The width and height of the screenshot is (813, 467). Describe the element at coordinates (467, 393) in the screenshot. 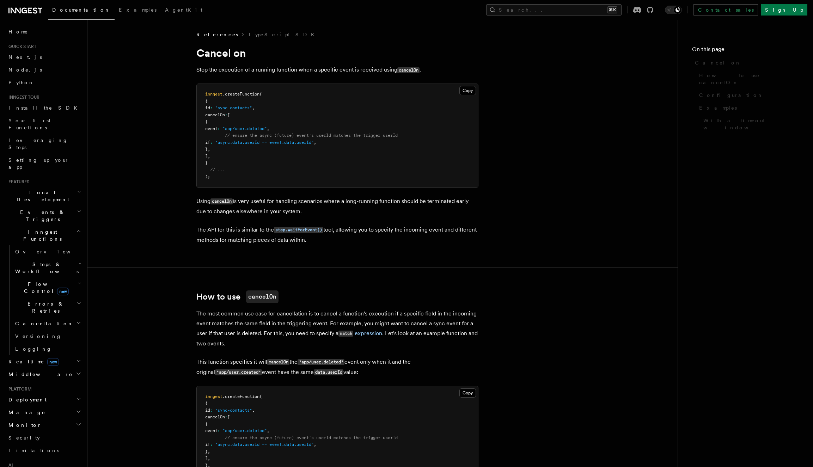

I see `button: Copy` at that location.